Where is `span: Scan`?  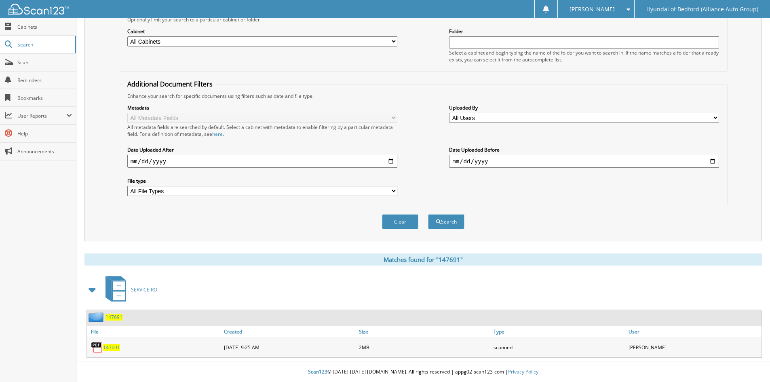
span: Scan is located at coordinates (44, 62).